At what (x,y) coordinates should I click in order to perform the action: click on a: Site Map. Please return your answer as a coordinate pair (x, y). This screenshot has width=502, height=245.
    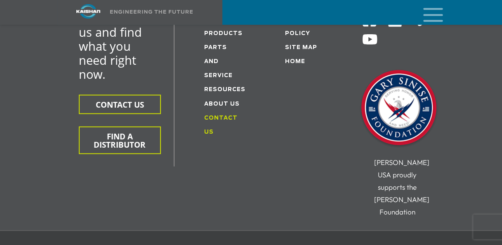
    Looking at the image, I should click on (301, 47).